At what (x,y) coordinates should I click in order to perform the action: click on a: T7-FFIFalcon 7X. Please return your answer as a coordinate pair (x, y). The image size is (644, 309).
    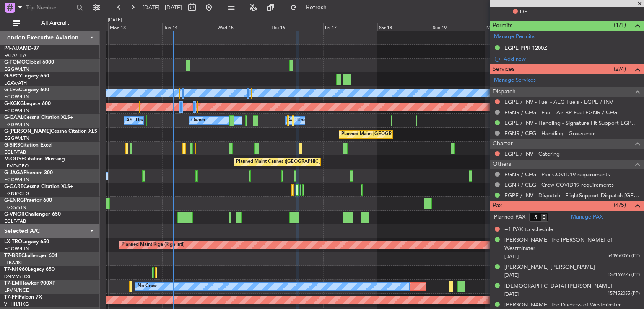
    Looking at the image, I should click on (23, 297).